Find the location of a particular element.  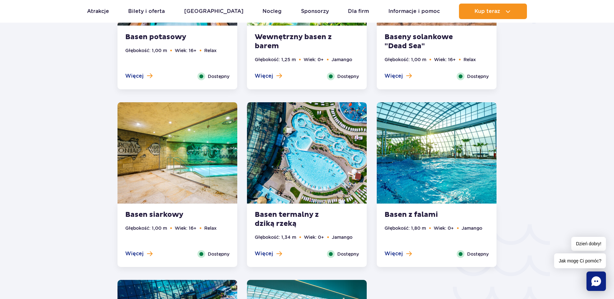

span: Dzień dobry! is located at coordinates (588, 244).